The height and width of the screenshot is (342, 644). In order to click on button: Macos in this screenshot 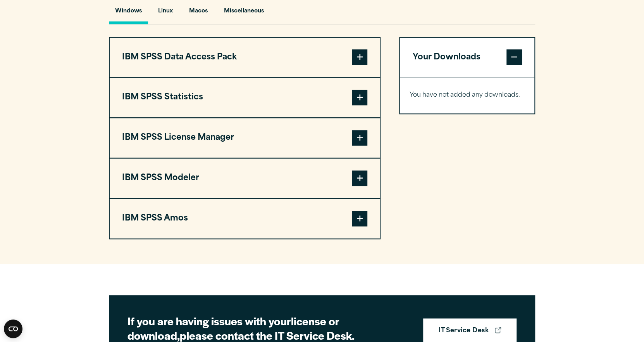, I will do `click(198, 13)`.